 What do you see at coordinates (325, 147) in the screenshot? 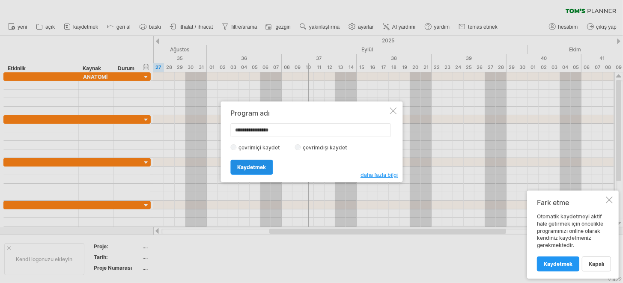
I see `font: çevrimdışı kaydet` at bounding box center [325, 147].